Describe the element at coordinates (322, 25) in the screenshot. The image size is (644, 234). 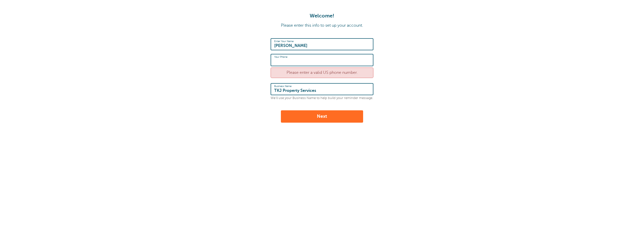
I see `p: Please enter this info to set up your account.` at that location.